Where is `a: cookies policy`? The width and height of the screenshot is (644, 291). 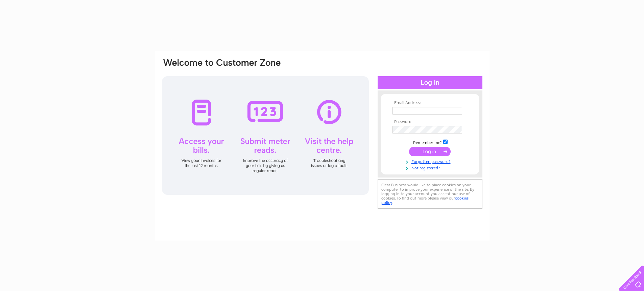
a: cookies policy is located at coordinates (425, 200).